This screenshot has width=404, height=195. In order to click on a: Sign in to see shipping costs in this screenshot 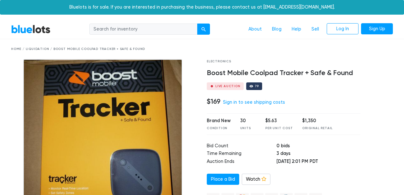, I will do `click(254, 102)`.